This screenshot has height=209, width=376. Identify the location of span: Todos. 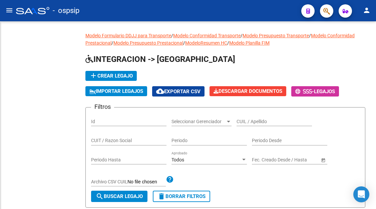
(178, 160).